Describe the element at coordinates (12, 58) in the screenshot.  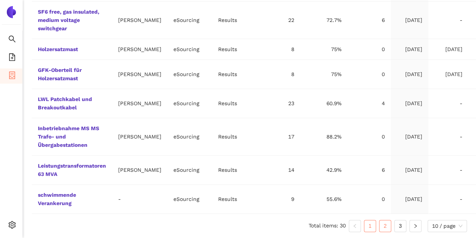
I see `span: file-add` at that location.